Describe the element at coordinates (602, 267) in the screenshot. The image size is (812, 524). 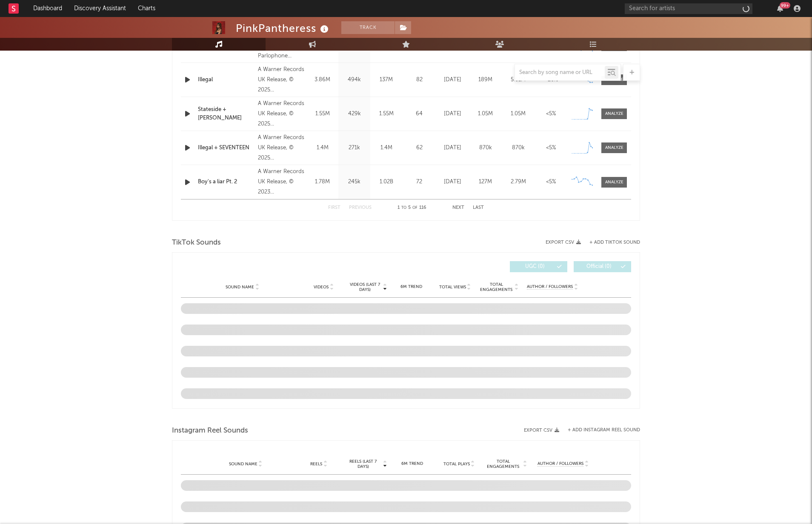
I see `button: Official(0)` at that location.